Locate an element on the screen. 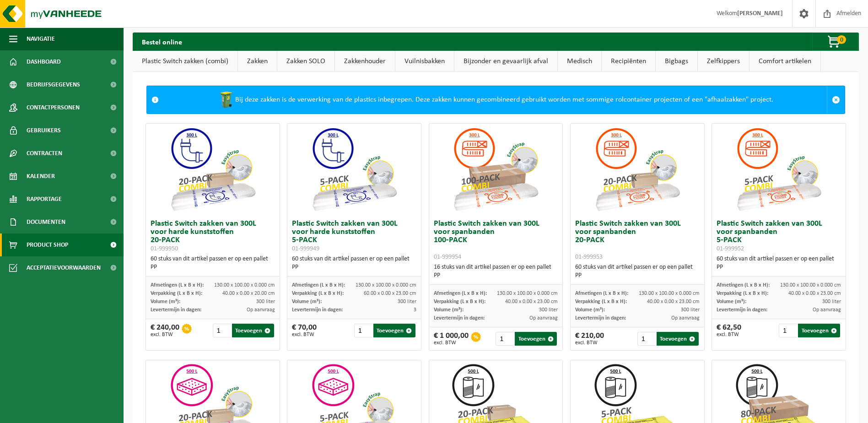 The width and height of the screenshot is (868, 423). h3: Plastic Switch zakken van 300L voor spanbanden 20-PACK is located at coordinates (637, 241).